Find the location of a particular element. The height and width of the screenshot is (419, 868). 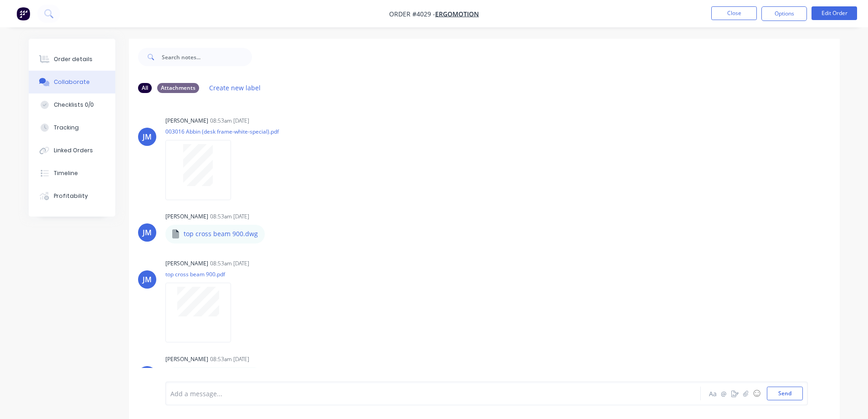

p: top cross beam 900.pdf is located at coordinates (203, 274).